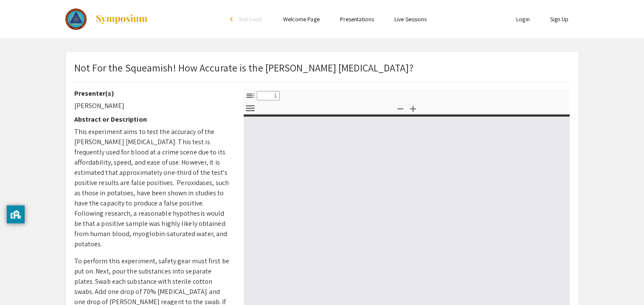 Image resolution: width=644 pixels, height=305 pixels. What do you see at coordinates (250, 108) in the screenshot?
I see `button: Tools` at bounding box center [250, 108].